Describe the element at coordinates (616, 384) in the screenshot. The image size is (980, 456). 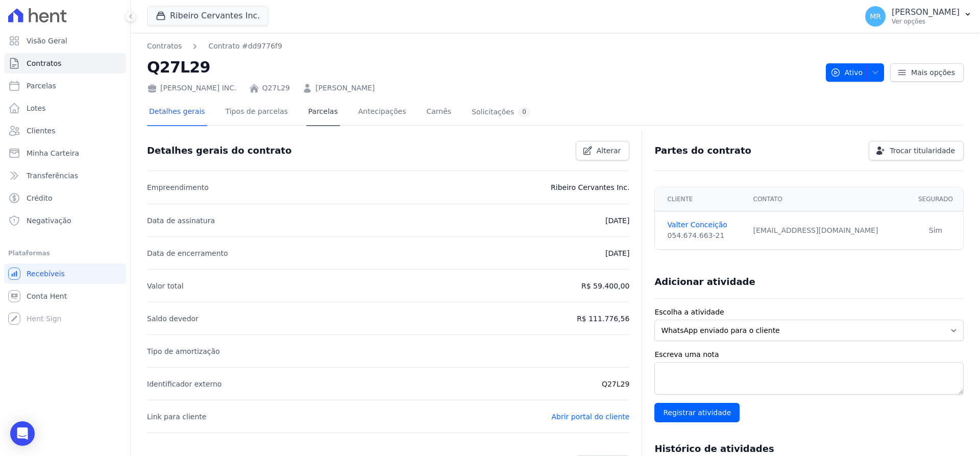
I see `p: Q27L29` at that location.